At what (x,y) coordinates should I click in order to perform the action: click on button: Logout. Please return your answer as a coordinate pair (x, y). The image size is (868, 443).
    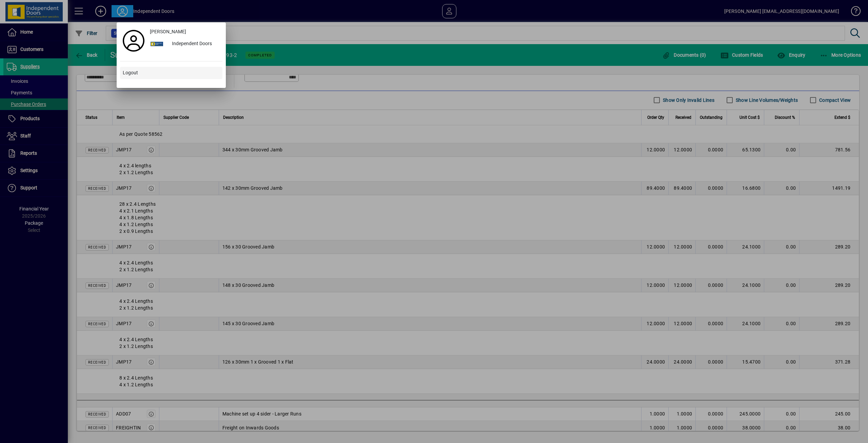
    Looking at the image, I should click on (171, 73).